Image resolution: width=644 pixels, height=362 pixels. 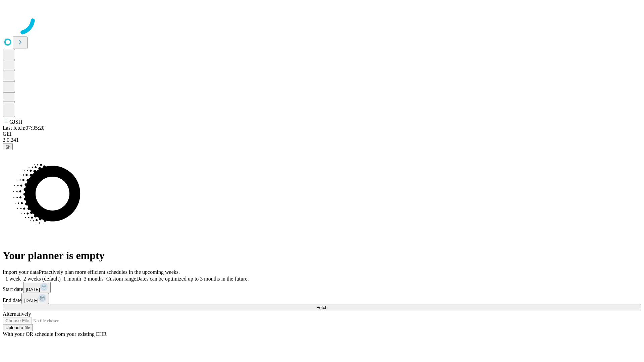 What do you see at coordinates (322, 307) in the screenshot?
I see `span: Fetch` at bounding box center [322, 307].